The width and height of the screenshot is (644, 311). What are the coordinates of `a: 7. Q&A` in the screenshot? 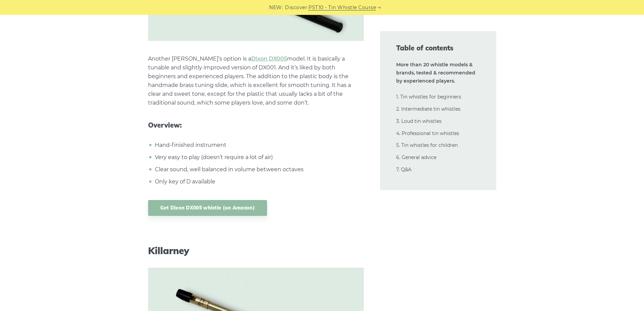 It's located at (404, 169).